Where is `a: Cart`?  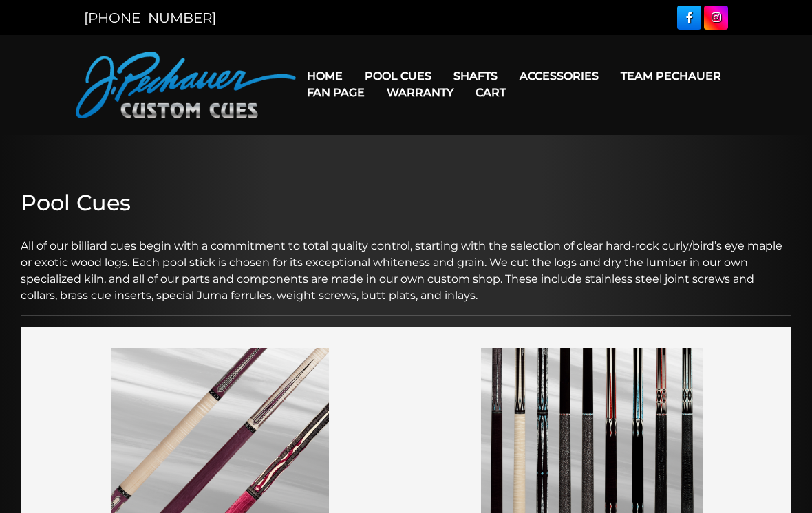 a: Cart is located at coordinates (491, 92).